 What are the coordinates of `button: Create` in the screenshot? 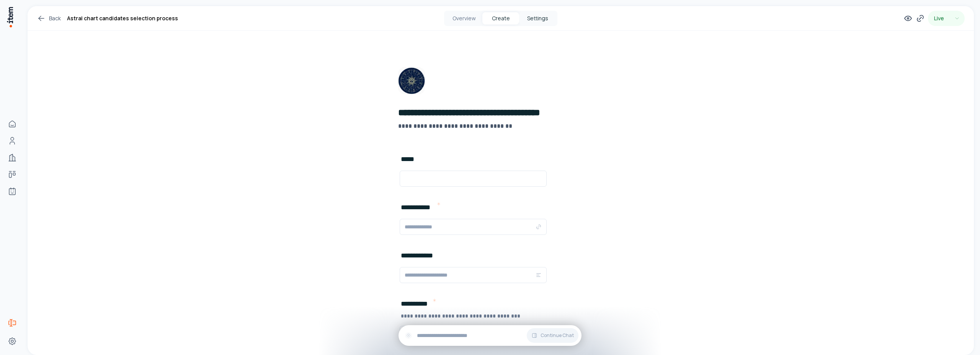 It's located at (501, 18).